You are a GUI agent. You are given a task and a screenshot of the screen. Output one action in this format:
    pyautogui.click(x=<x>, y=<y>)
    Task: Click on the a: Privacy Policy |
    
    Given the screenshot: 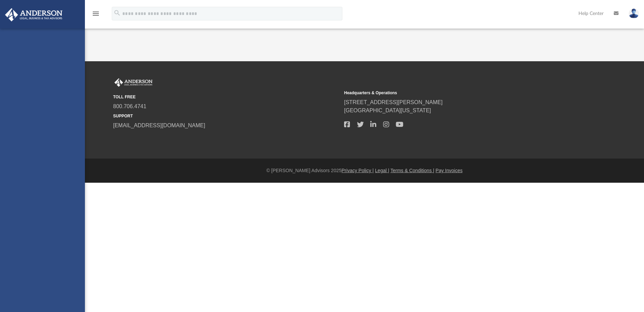 What is the action you would take?
    pyautogui.click(x=357, y=170)
    